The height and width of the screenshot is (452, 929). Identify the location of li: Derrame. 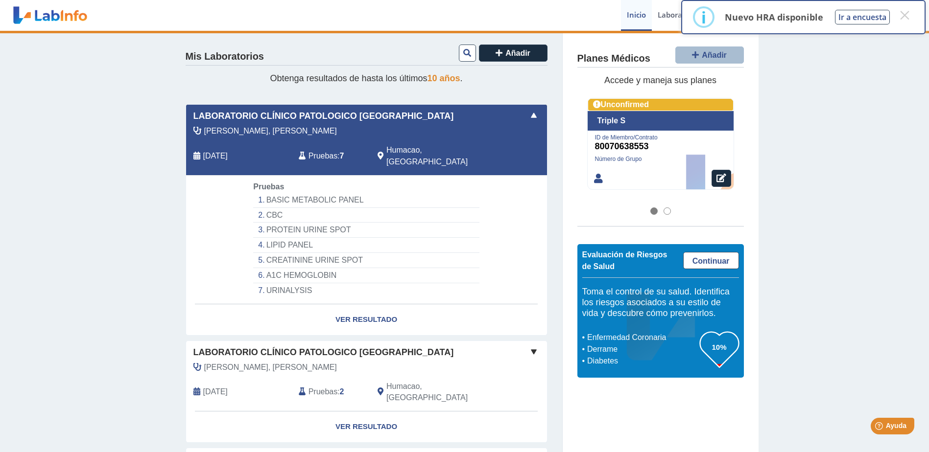
(642, 350).